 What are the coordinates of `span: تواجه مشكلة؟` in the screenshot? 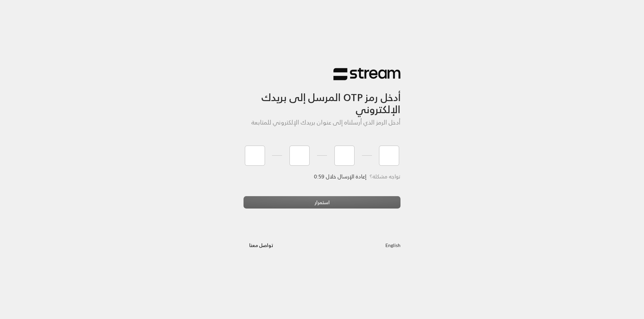 It's located at (385, 177).